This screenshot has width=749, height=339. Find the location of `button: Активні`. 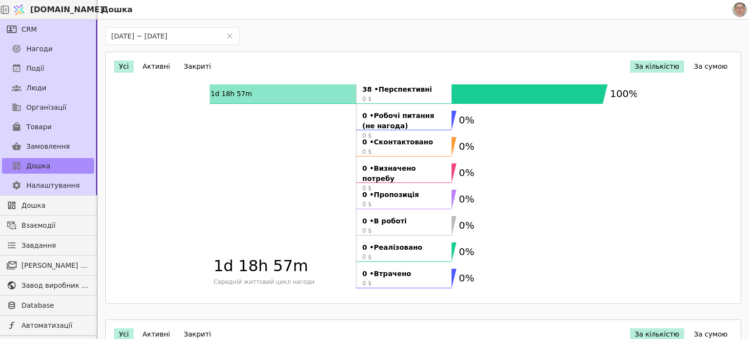

button: Активні is located at coordinates (156, 66).